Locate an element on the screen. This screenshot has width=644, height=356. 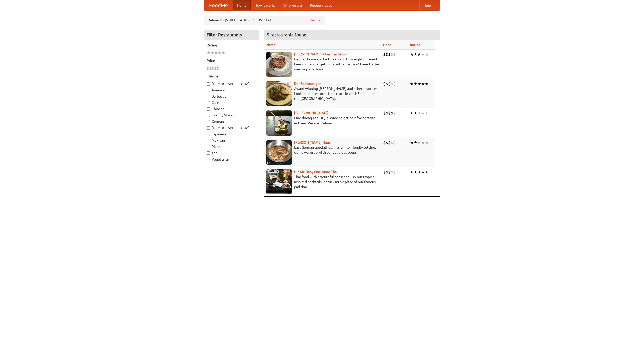
label: Mexican is located at coordinates (232, 140).